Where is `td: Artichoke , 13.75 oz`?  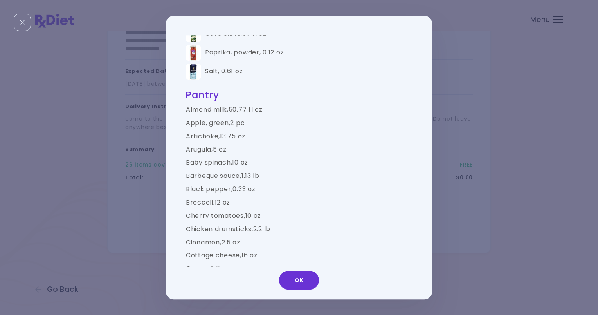
td: Artichoke , 13.75 oz is located at coordinates (299, 136).